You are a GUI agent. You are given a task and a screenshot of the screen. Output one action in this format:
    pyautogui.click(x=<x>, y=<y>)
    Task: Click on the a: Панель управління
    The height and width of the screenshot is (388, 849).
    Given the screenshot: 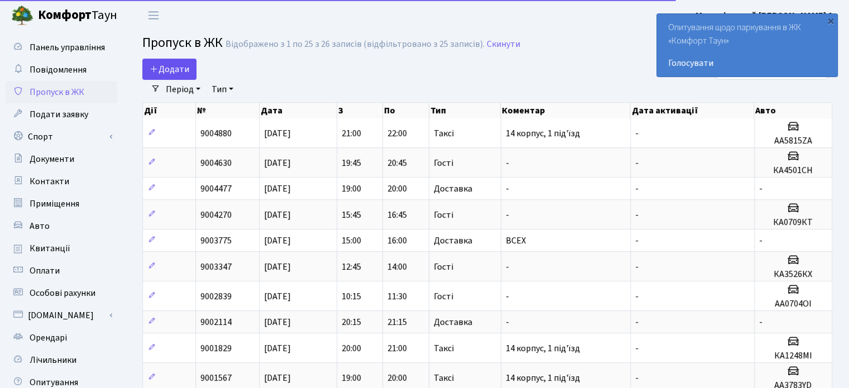 What is the action you would take?
    pyautogui.click(x=61, y=47)
    